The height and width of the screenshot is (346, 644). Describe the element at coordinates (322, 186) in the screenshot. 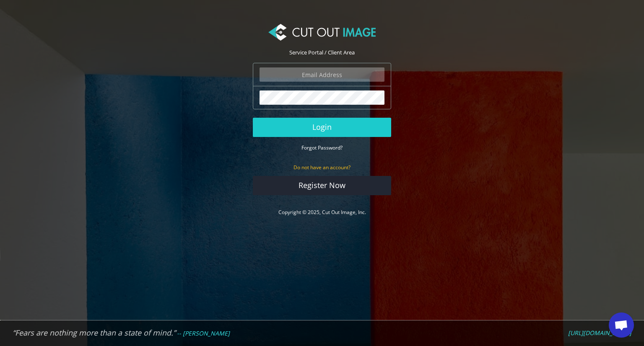

I see `a: Register Now` at that location.